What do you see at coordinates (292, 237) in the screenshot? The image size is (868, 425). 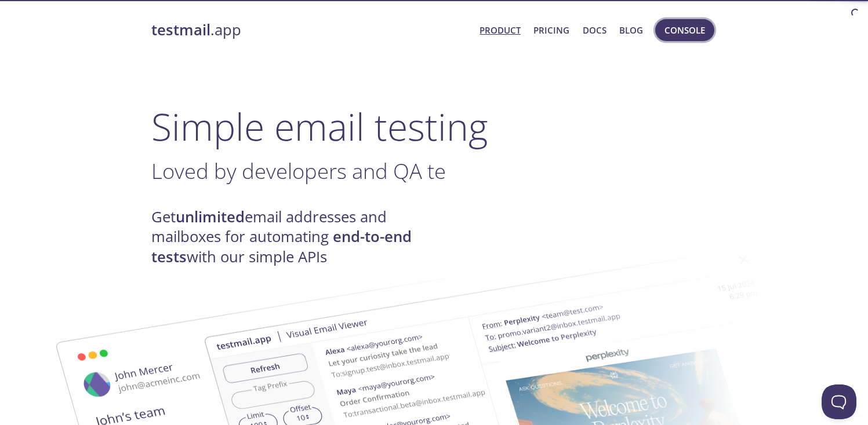 I see `h4: Get email addresses and mailboxes for automating with our simple APIs` at bounding box center [292, 237].